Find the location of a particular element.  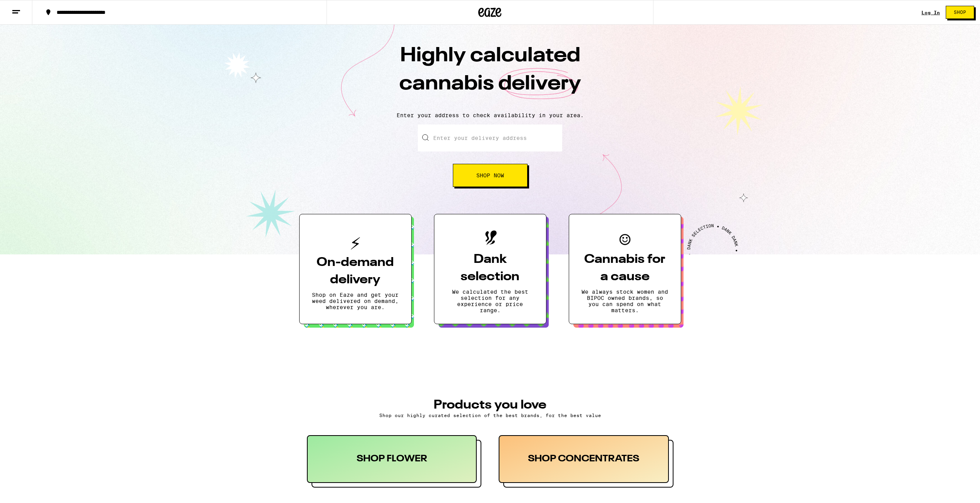

span: Shop Now is located at coordinates (490, 175).